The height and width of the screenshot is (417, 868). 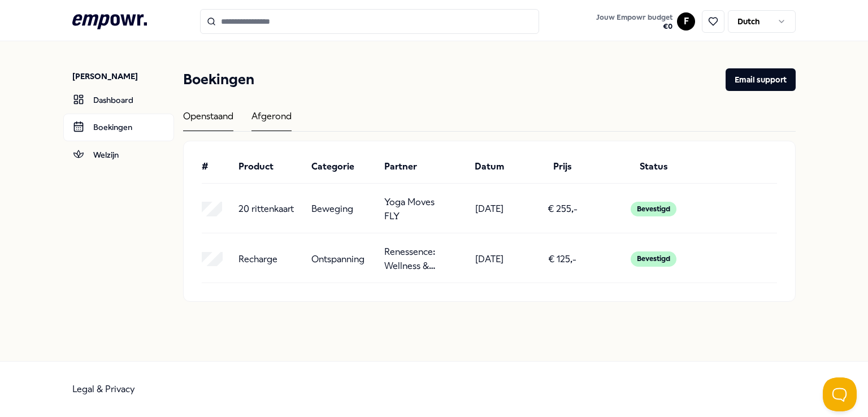 I want to click on p: Ontspanning, so click(x=338, y=259).